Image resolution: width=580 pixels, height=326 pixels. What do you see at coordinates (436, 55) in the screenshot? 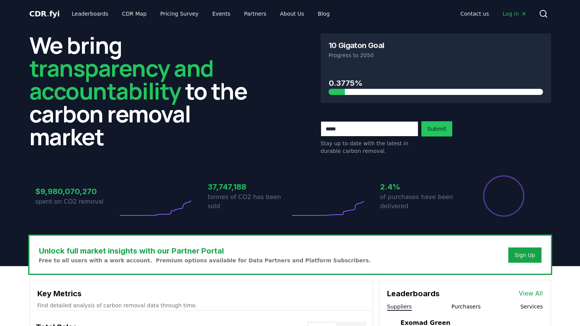
I see `p: Progress to 2050` at bounding box center [436, 55].